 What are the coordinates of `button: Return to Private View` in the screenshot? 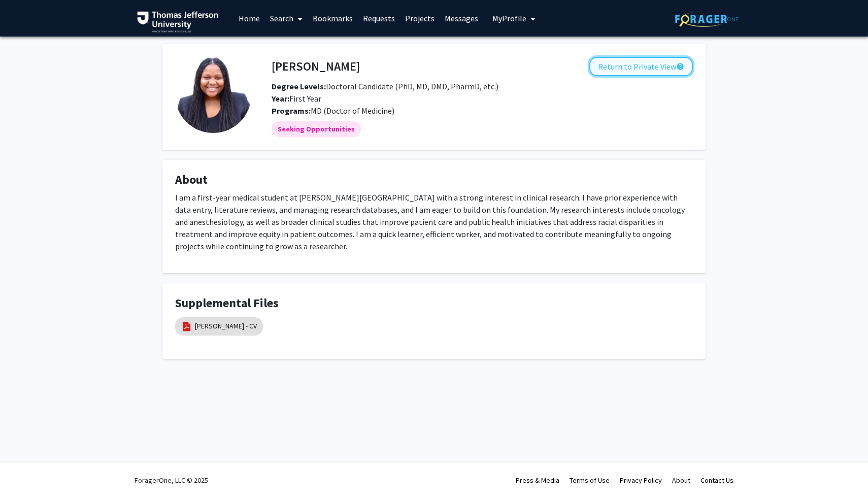 It's located at (641, 66).